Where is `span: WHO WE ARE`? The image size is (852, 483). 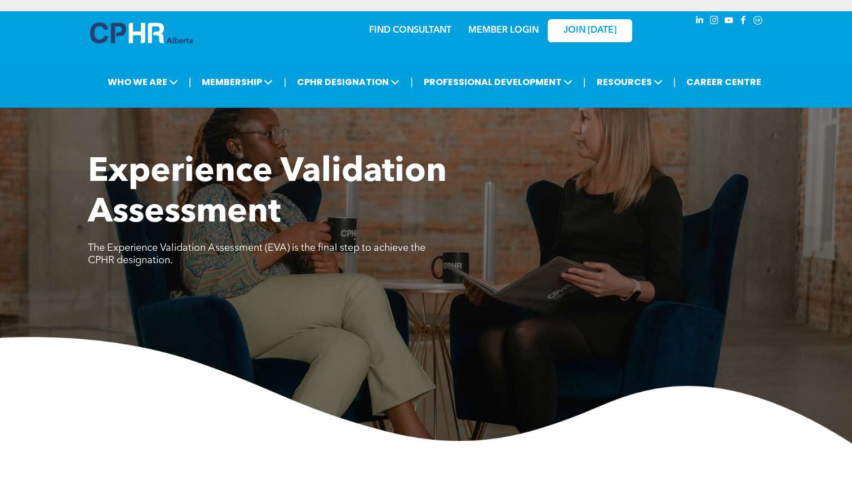
span: WHO WE ARE is located at coordinates (143, 82).